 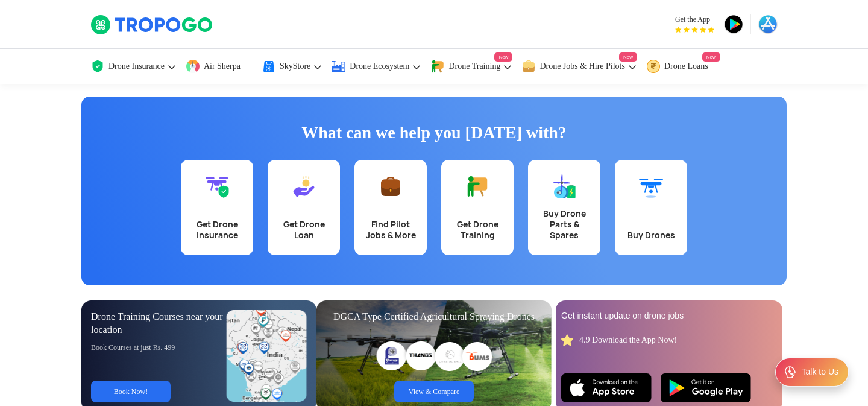 I want to click on a: Drone Jobs & Hire PilotsNew, so click(x=579, y=66).